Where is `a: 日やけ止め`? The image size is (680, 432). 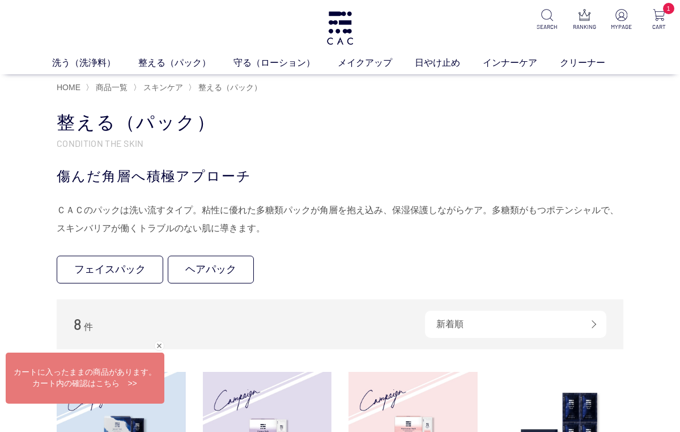
a: 日やけ止め is located at coordinates (449, 63).